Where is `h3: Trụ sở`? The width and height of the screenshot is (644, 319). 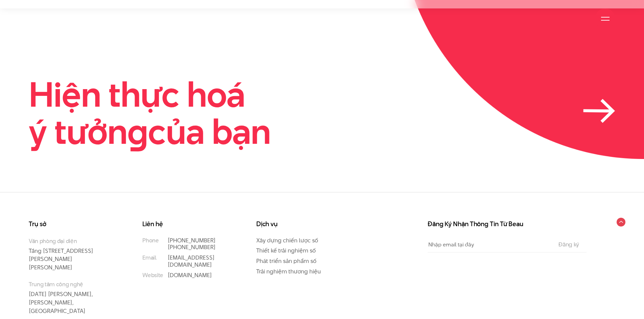 h3: Trụ sở is located at coordinates (72, 224).